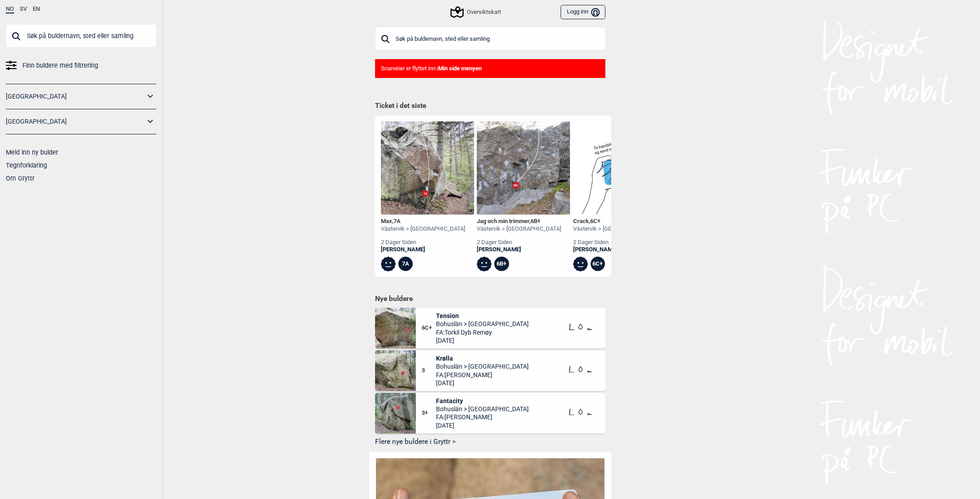 This screenshot has width=980, height=499. I want to click on span: Finn buldere med filtrering, so click(60, 65).